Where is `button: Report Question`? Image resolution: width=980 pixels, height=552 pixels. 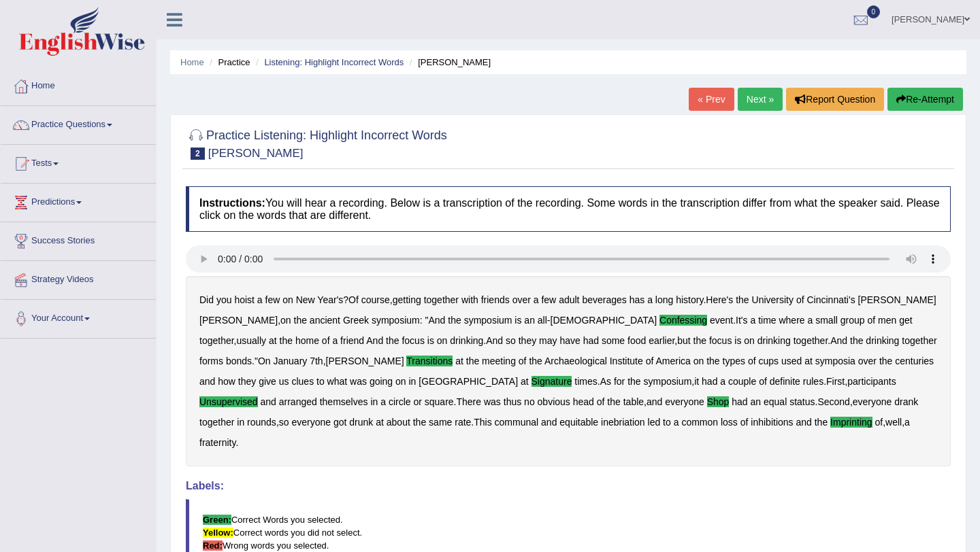 button: Report Question is located at coordinates (835, 99).